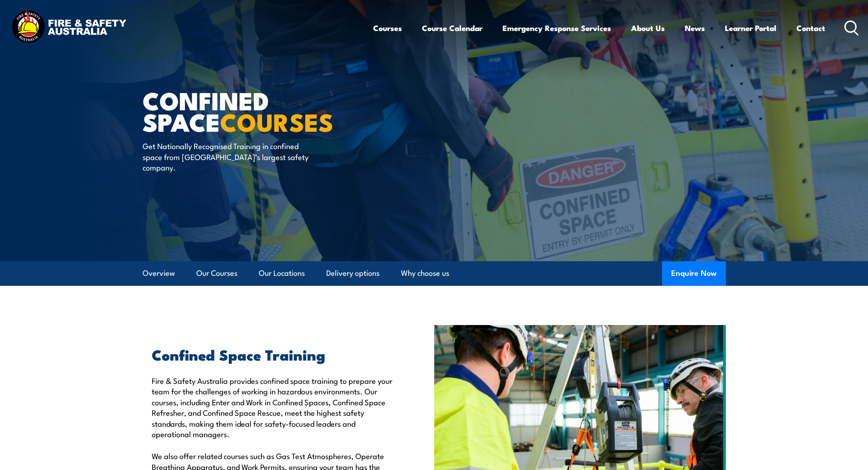 Image resolution: width=868 pixels, height=470 pixels. I want to click on p: Fire & Safety Australia provides confined space training to prepare your team for the challenges ..., so click(272, 407).